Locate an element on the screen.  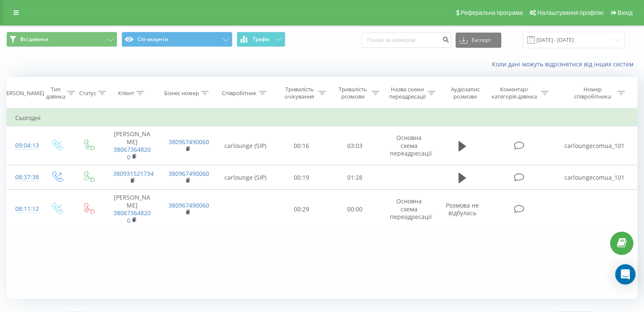
td: 00:00 is located at coordinates (355, 210).